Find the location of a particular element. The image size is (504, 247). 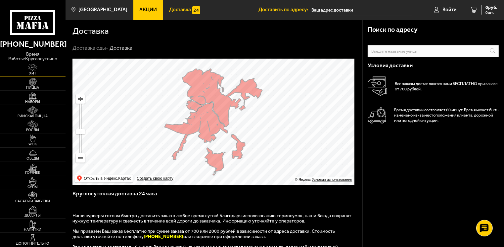

span: Мы привезём Ваш заказ бесплатно при сумме заказа от 700 или 2000 рублей в зависимости от адреса д... is located at coordinates (203, 234).